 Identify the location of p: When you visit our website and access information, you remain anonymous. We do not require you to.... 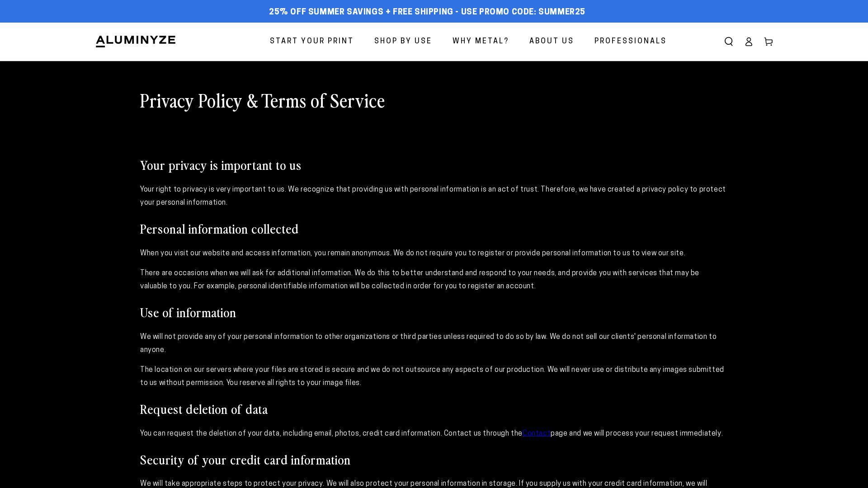
(434, 254).